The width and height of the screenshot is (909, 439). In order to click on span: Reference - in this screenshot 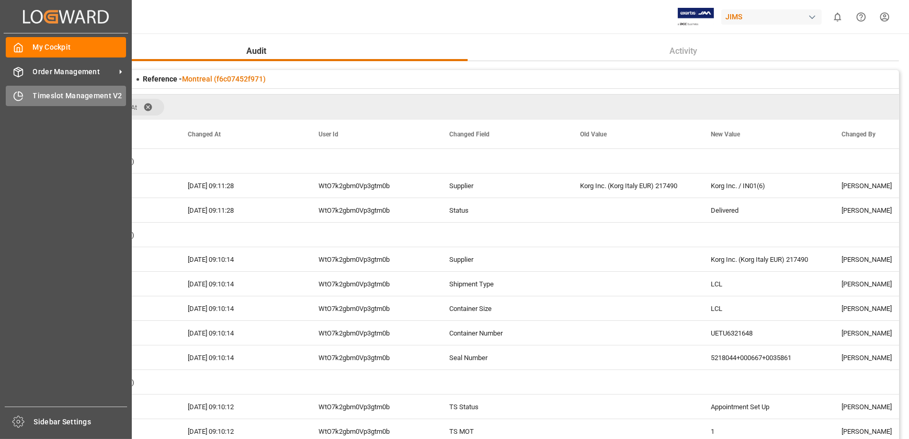, I will do `click(204, 79)`.